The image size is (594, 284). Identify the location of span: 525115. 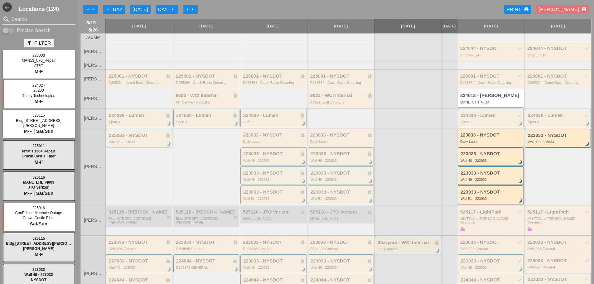
(39, 115).